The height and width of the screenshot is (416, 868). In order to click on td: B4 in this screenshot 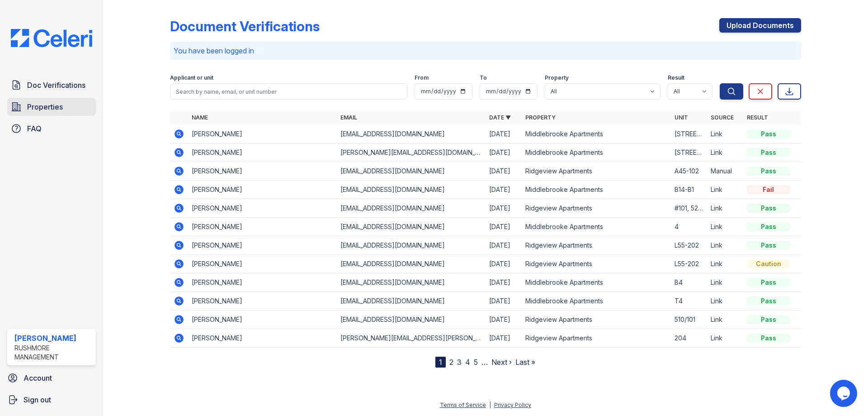, I will do `click(689, 282)`.